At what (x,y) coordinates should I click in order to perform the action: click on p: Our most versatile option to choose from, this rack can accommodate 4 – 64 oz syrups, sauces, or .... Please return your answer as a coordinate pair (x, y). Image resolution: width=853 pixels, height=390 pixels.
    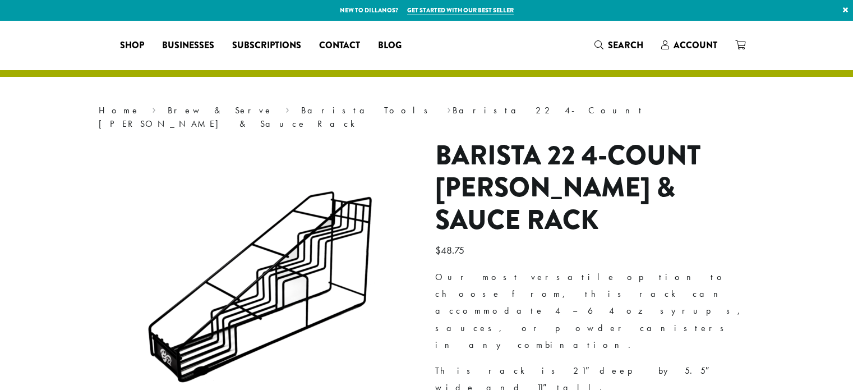
    Looking at the image, I should click on (595, 311).